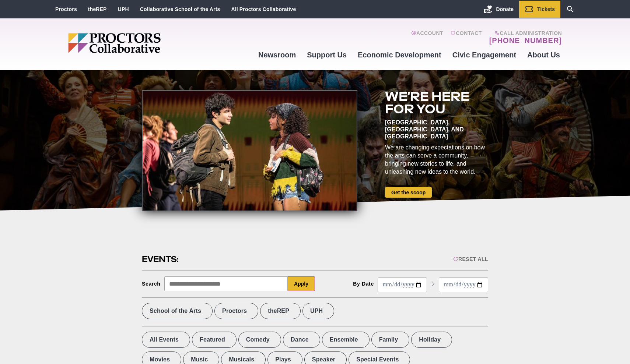 The height and width of the screenshot is (364, 630). I want to click on a: Economic Development, so click(399, 55).